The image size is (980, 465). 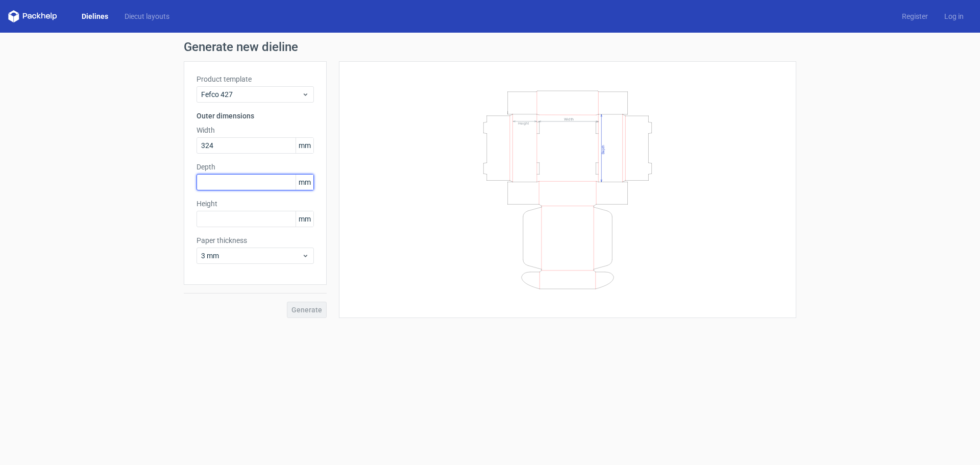 What do you see at coordinates (251, 94) in the screenshot?
I see `span: Fefco 427` at bounding box center [251, 94].